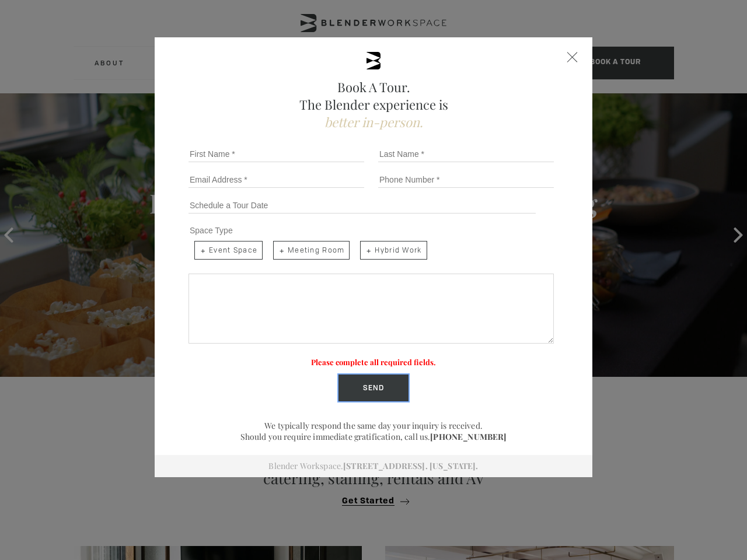 This screenshot has width=747, height=560. I want to click on input: Send, so click(374, 388).